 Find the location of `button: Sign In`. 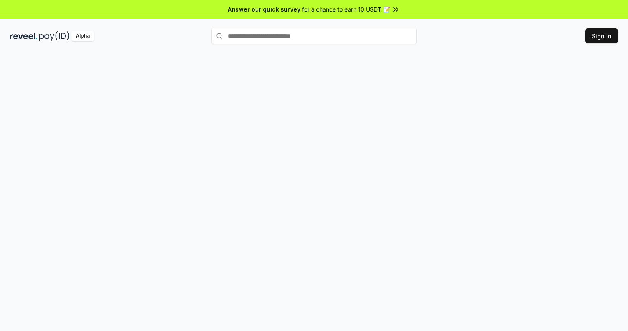

button: Sign In is located at coordinates (602, 36).